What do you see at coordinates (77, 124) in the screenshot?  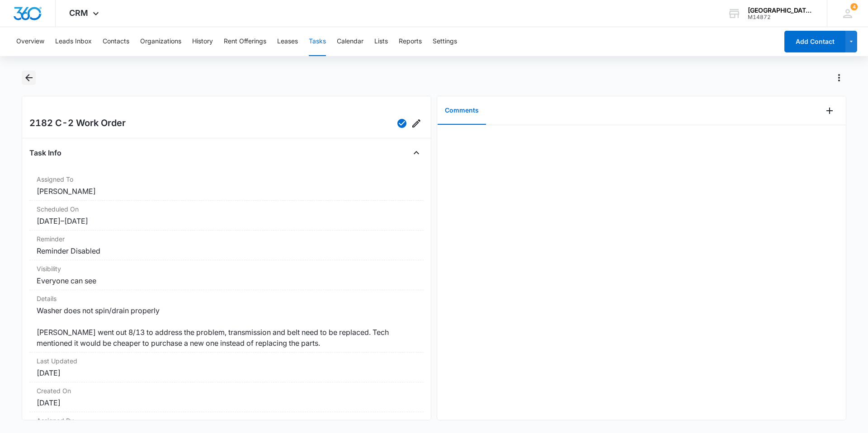 I see `h2: 2182 C-2 Work Order` at bounding box center [77, 124].